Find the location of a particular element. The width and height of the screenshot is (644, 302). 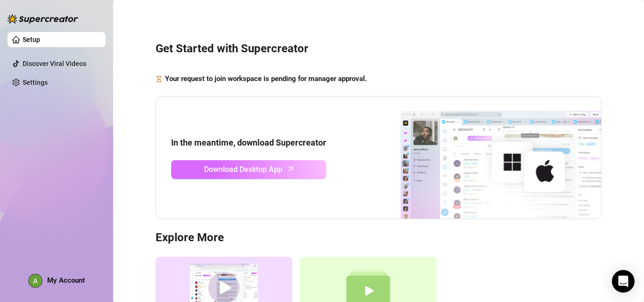

h3: Explore More is located at coordinates (378, 238).